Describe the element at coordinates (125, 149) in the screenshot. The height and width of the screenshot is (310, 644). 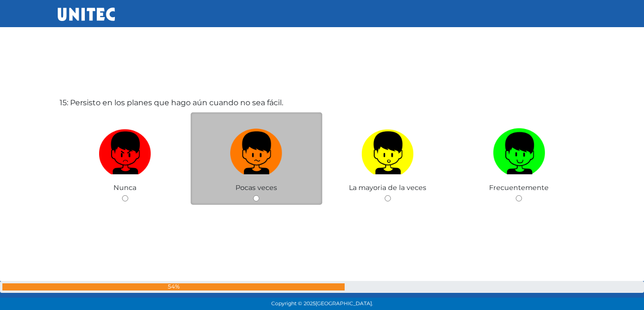
I see `img: Nunca` at that location.